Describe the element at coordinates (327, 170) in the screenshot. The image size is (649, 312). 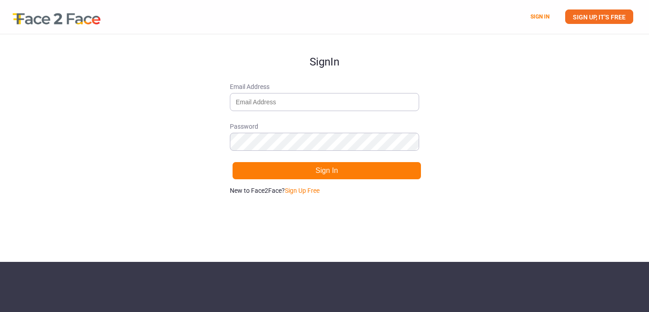
I see `button: Sign In` at that location.